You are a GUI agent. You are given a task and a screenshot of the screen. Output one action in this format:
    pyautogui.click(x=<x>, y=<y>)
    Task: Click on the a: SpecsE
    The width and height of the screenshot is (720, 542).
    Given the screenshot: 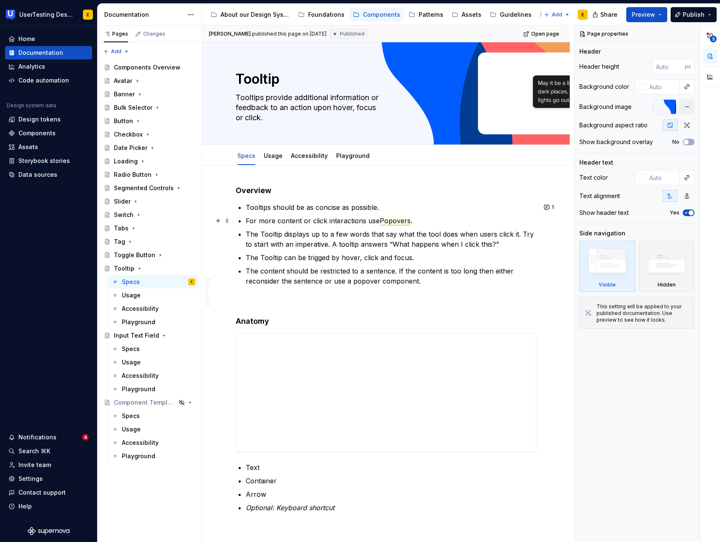 What is the action you would take?
    pyautogui.click(x=153, y=282)
    